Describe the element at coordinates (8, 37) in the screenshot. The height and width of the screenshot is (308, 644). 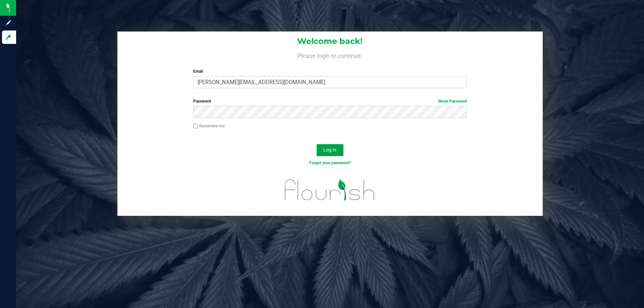
I see `inline-svg: Log in` at that location.